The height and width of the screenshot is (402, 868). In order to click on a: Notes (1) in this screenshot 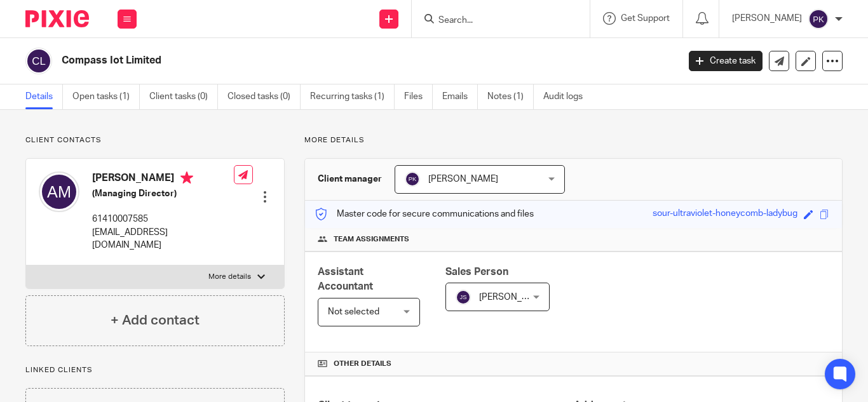, I will do `click(510, 97)`.